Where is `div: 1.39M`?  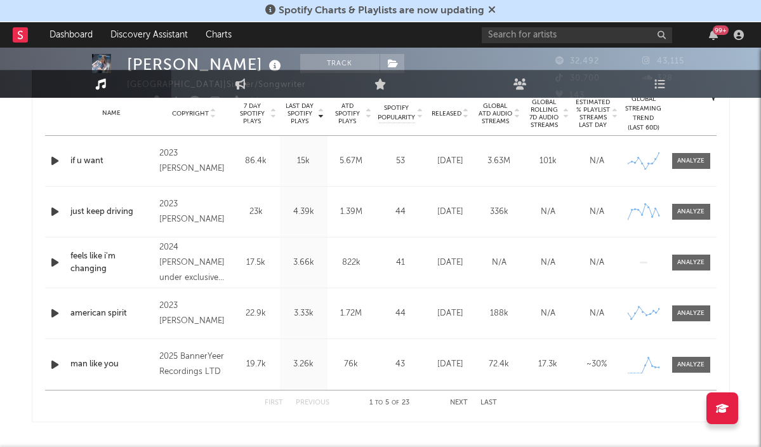 div: 1.39M is located at coordinates (351, 212).